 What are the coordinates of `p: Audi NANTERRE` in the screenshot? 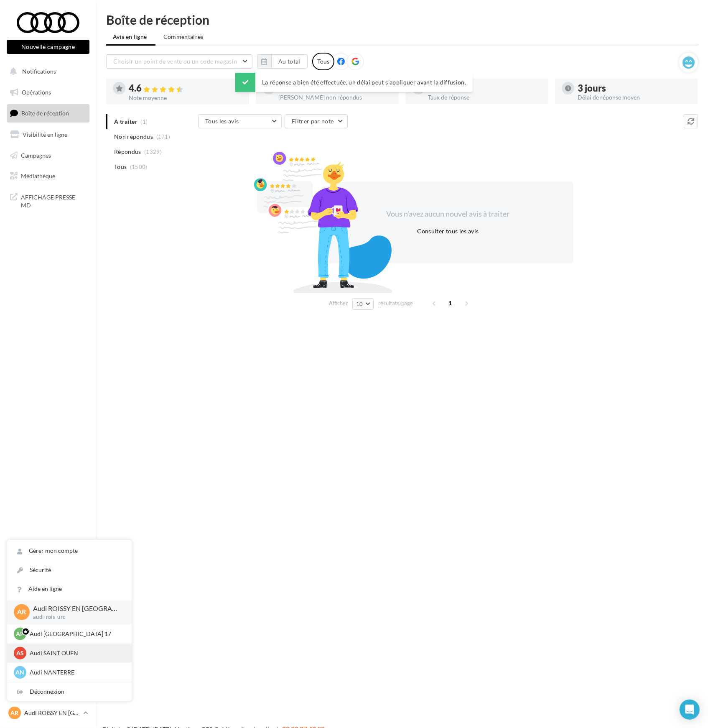 It's located at (75, 672).